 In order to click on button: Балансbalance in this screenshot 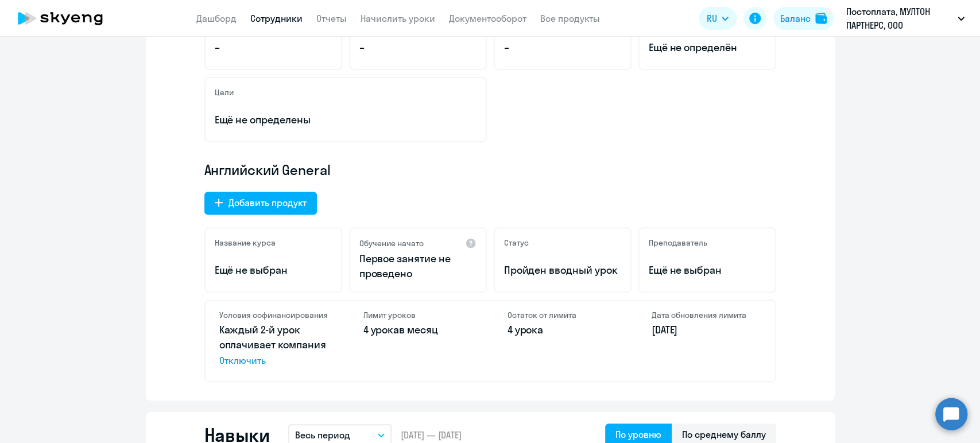, I will do `click(803, 19)`.